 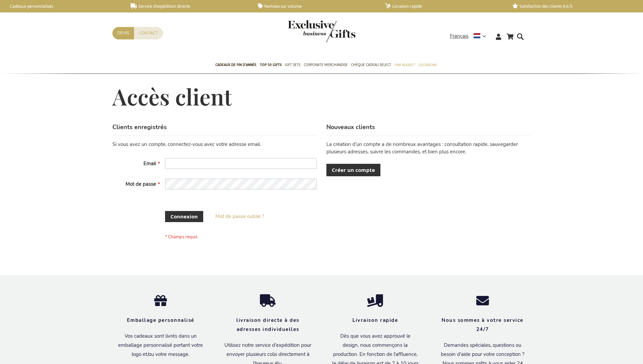 What do you see at coordinates (271, 65) in the screenshot?
I see `span: TOP 50 Gifts` at bounding box center [271, 65].